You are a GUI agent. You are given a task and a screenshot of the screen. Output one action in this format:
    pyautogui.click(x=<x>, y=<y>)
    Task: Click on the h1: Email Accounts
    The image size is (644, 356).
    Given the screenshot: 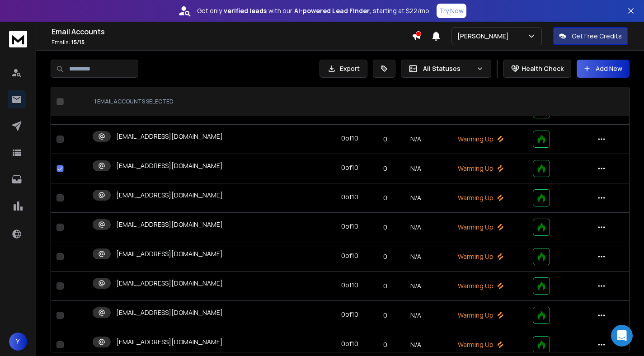 What is the action you would take?
    pyautogui.click(x=232, y=31)
    